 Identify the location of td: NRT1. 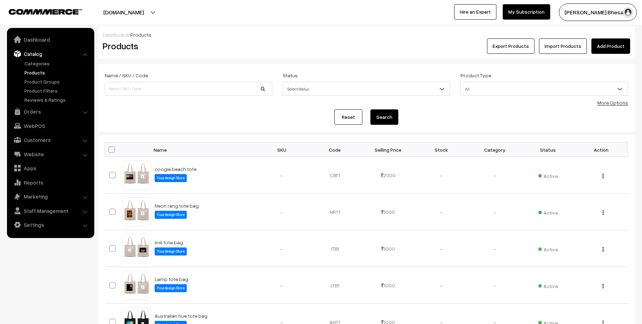
(335, 212).